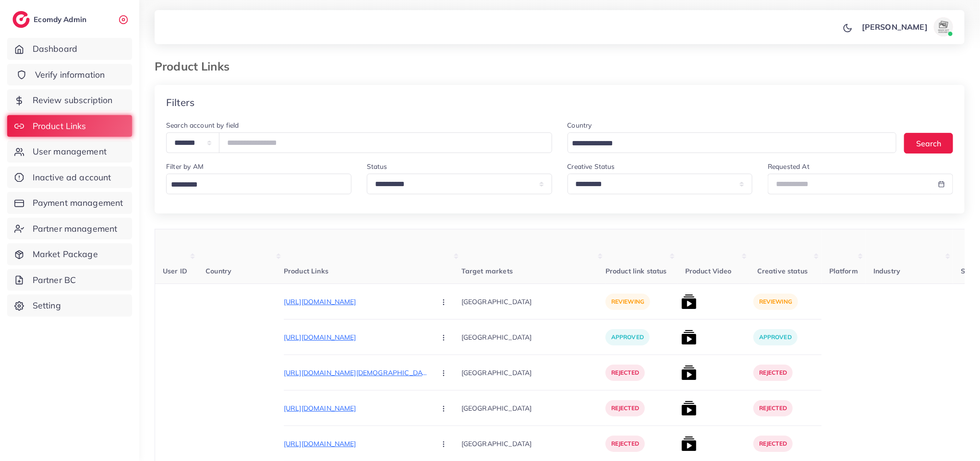  What do you see at coordinates (70, 49) in the screenshot?
I see `a: Dashboard` at bounding box center [70, 49].